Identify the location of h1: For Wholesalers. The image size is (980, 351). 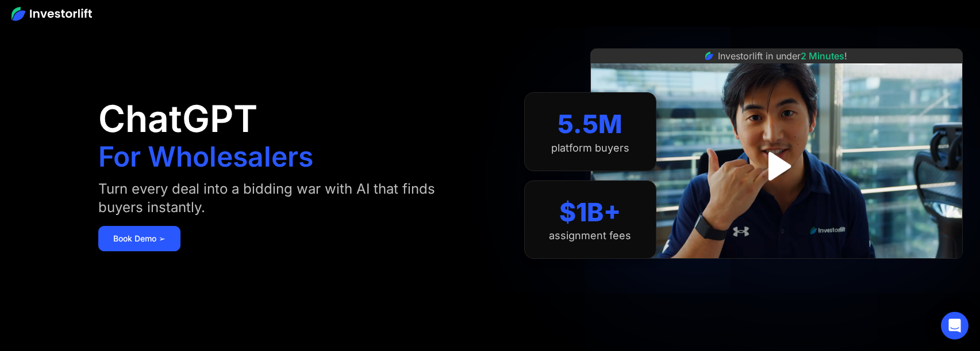
(205, 156).